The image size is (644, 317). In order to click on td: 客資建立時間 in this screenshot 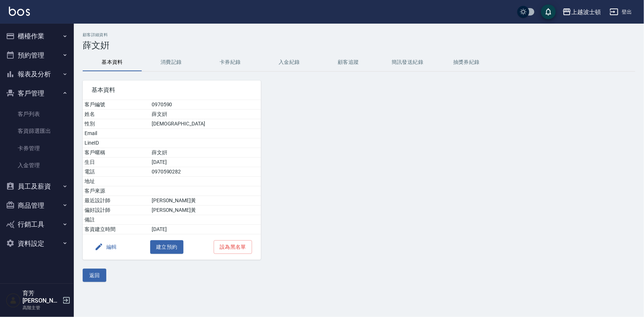, I will do `click(116, 230)`.